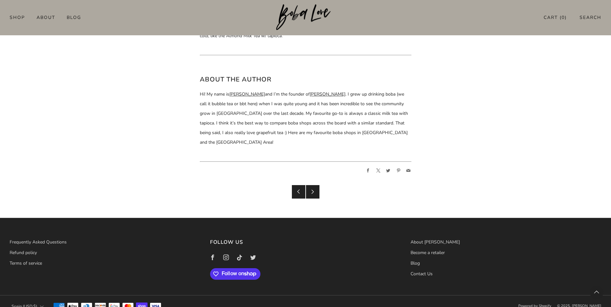  I want to click on items-count: 0, so click(563, 17).